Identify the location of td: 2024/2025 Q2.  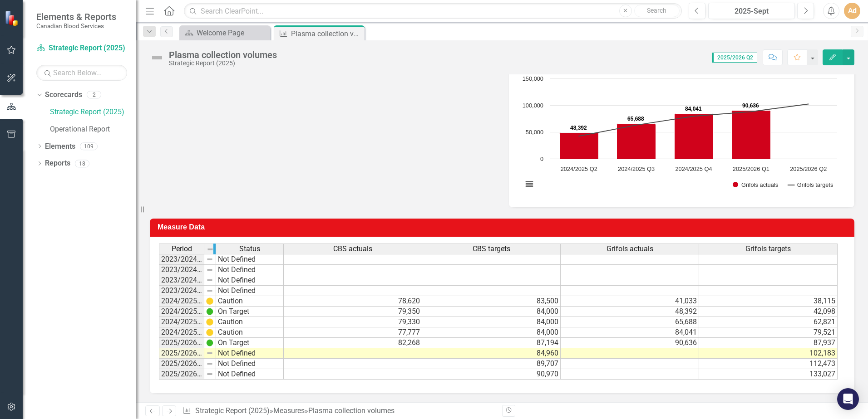
(181, 312).